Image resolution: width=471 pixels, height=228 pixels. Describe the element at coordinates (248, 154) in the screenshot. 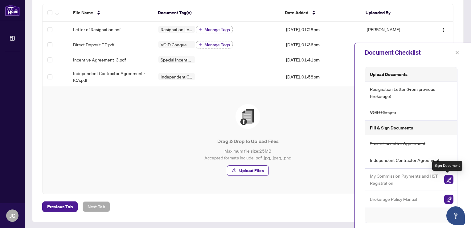

I see `p: Maximum file size: 25 MB Accepted formats include .pdf, .jpg, .jpeg, .png` at that location.